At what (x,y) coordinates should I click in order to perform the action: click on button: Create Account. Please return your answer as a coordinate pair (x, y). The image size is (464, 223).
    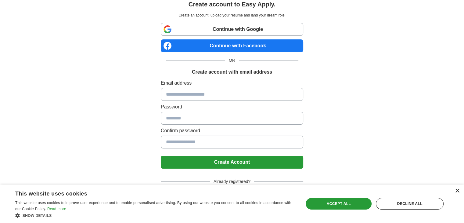
    Looking at the image, I should click on (232, 162).